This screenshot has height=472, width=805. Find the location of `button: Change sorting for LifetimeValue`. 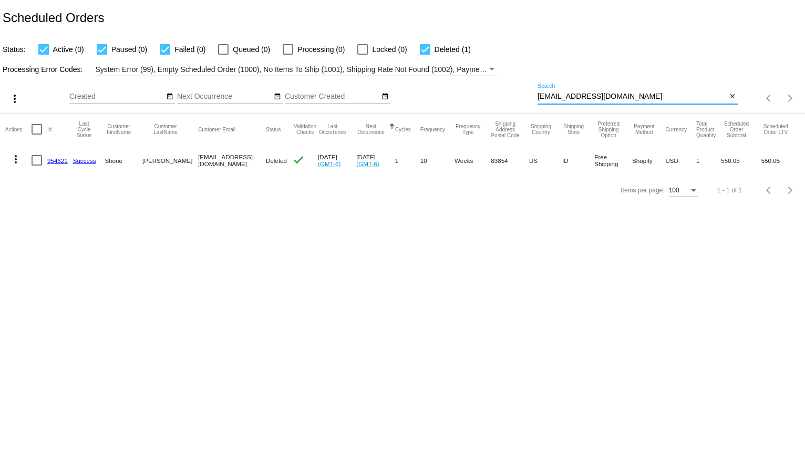

button: Change sorting for LifetimeValue is located at coordinates (775, 129).